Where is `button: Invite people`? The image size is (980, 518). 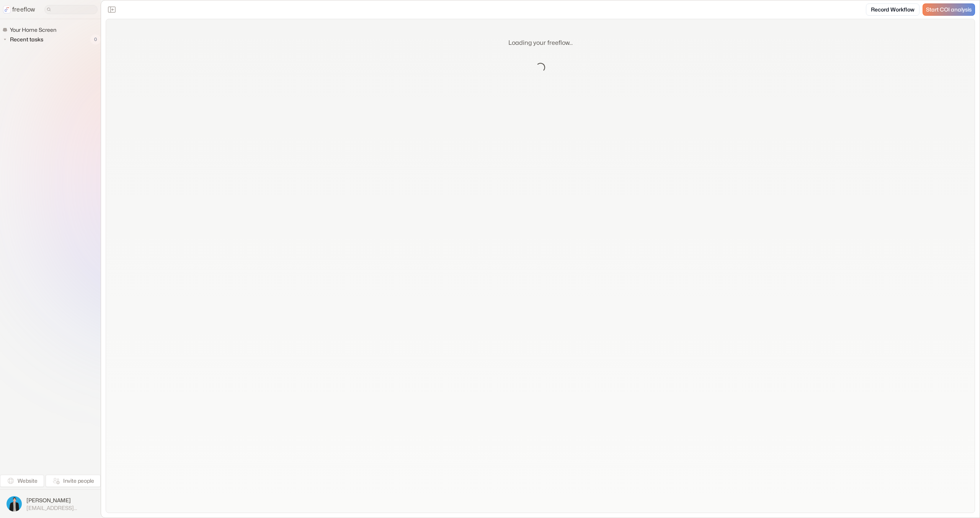
button: Invite people is located at coordinates (74, 481).